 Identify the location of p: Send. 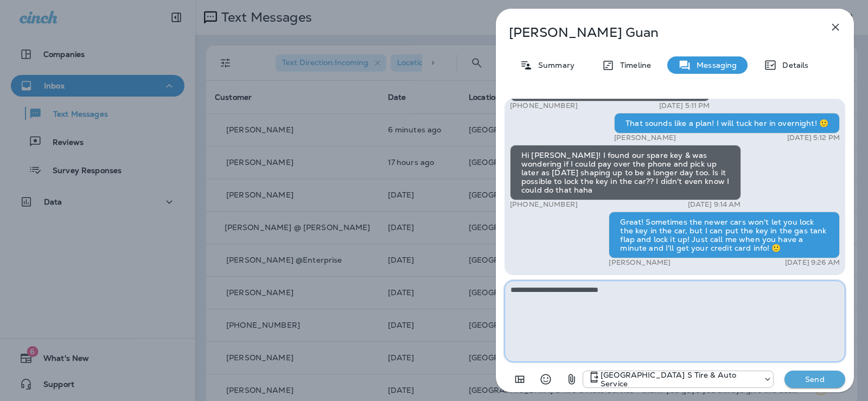
(816, 379).